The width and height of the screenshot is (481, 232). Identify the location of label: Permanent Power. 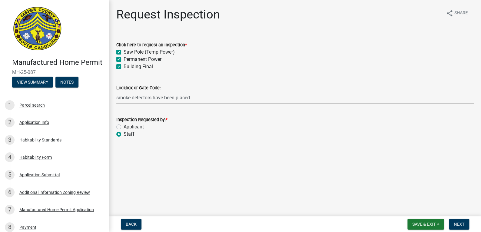
(142, 59).